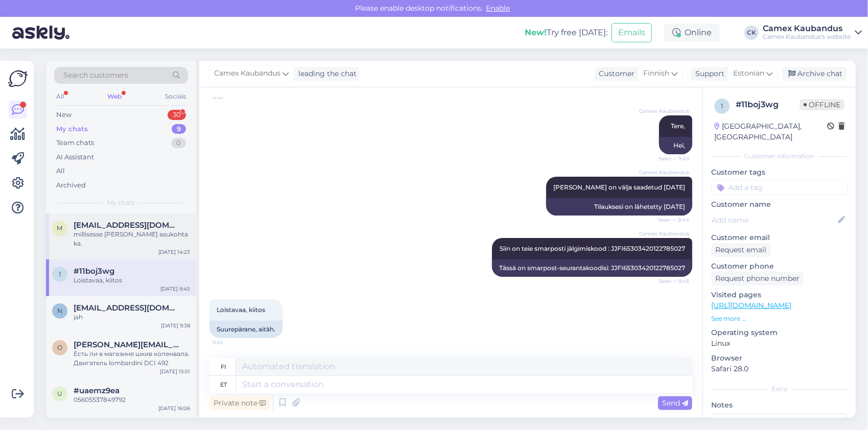  What do you see at coordinates (240, 403) in the screenshot?
I see `div: Private note` at bounding box center [240, 403].